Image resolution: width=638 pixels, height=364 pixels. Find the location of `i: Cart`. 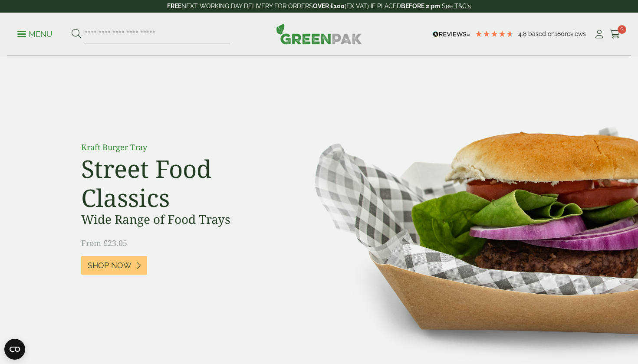

i: Cart is located at coordinates (615, 34).